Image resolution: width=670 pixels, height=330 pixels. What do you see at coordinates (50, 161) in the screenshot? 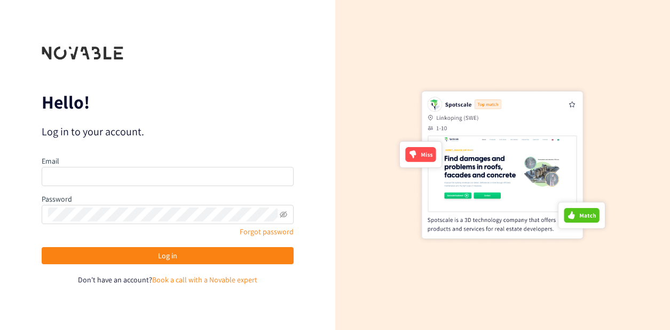
I see `label: Email` at bounding box center [50, 161].